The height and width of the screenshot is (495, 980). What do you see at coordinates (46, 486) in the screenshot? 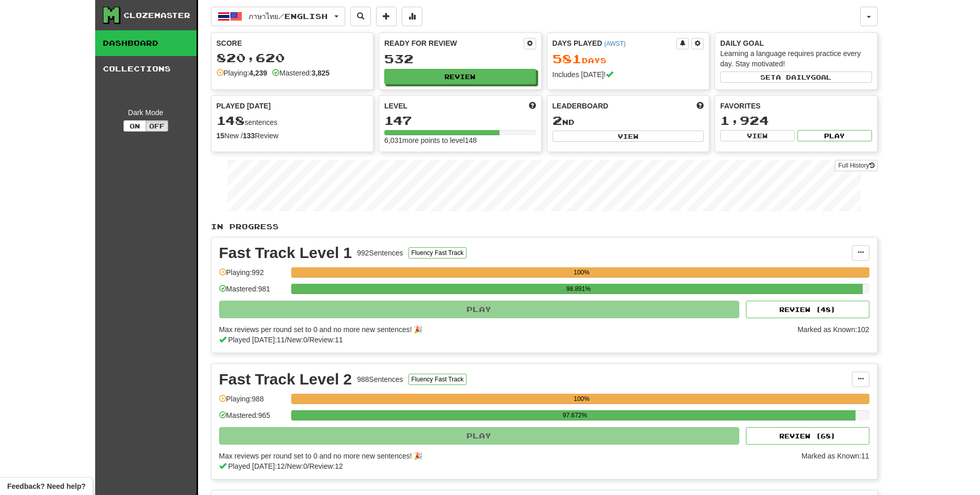
I see `span: Open feedback widget` at bounding box center [46, 486].